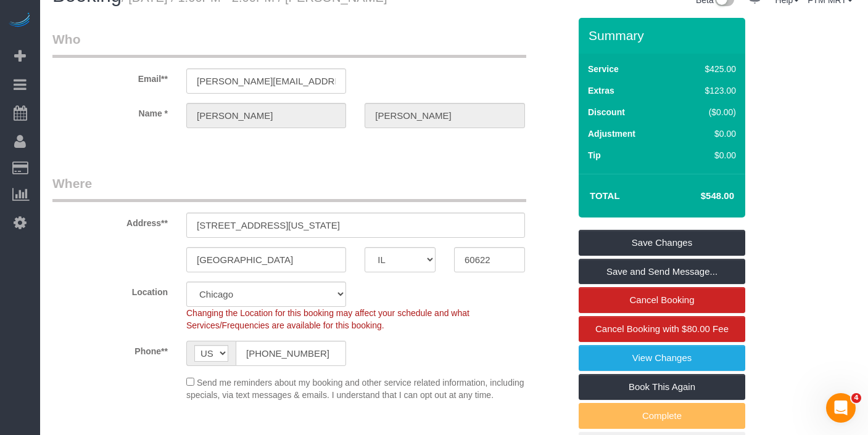 The width and height of the screenshot is (868, 435). What do you see at coordinates (662, 328) in the screenshot?
I see `span: Cancel Booking with $80.00 Fee` at bounding box center [662, 328].